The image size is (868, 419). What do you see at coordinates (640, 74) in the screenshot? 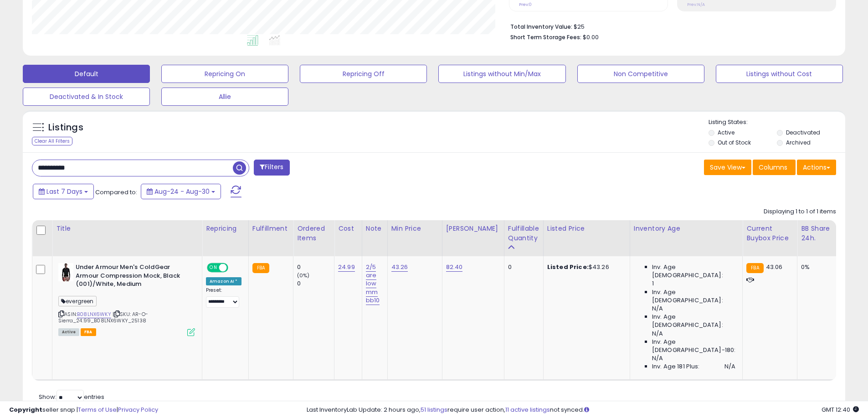
I see `button: Non Competitive` at bounding box center [640, 74].